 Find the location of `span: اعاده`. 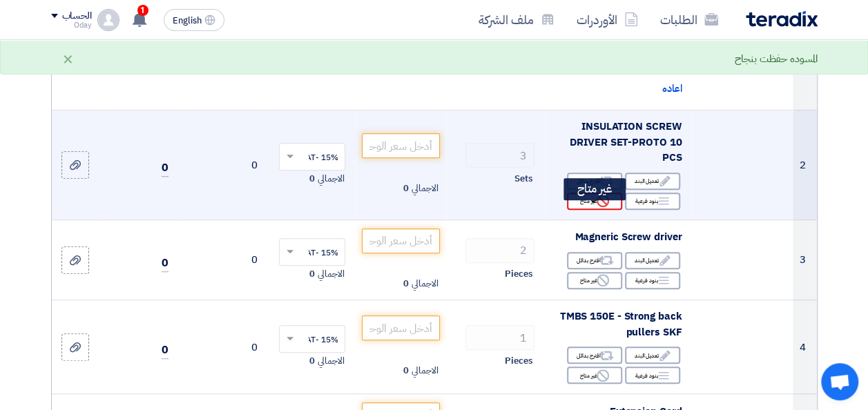

span: اعاده is located at coordinates (671, 88).